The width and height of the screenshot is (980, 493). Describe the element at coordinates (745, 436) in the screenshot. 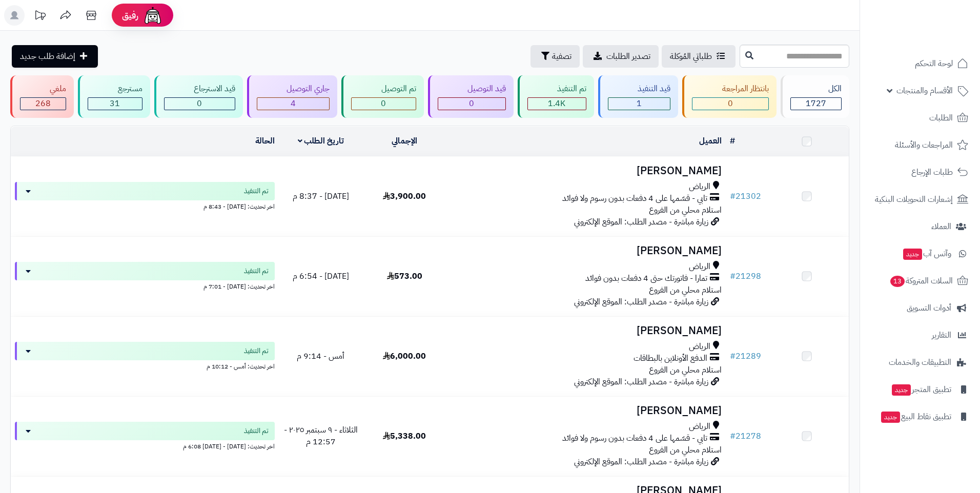

I see `a: #21278` at that location.